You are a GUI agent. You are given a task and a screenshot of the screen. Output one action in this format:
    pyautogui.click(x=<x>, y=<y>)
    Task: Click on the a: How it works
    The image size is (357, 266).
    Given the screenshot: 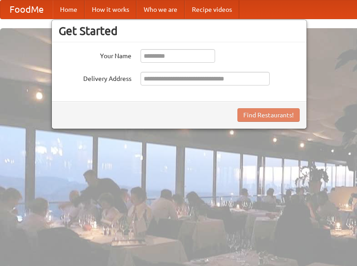 What is the action you would take?
    pyautogui.click(x=110, y=10)
    